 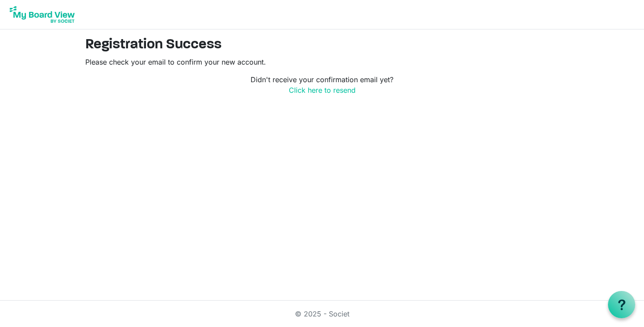 I want to click on a: © 2025 - Societ, so click(x=322, y=314).